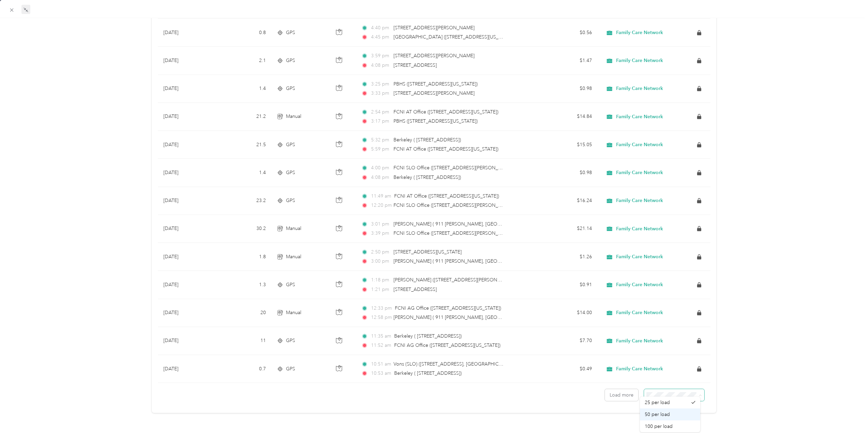 This screenshot has width=868, height=433. I want to click on td: $0.98, so click(570, 89).